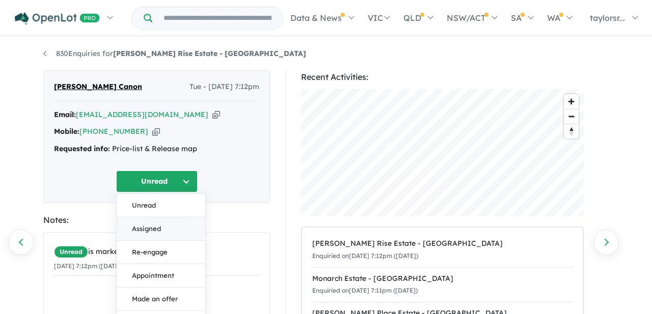  What do you see at coordinates (65, 115) in the screenshot?
I see `strong: Email:` at bounding box center [65, 115].